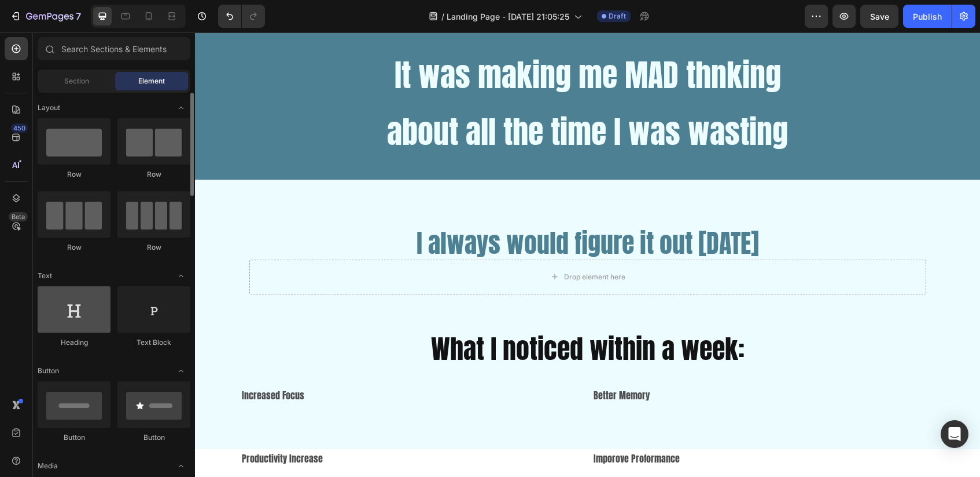  I want to click on div: Text Block, so click(154, 342).